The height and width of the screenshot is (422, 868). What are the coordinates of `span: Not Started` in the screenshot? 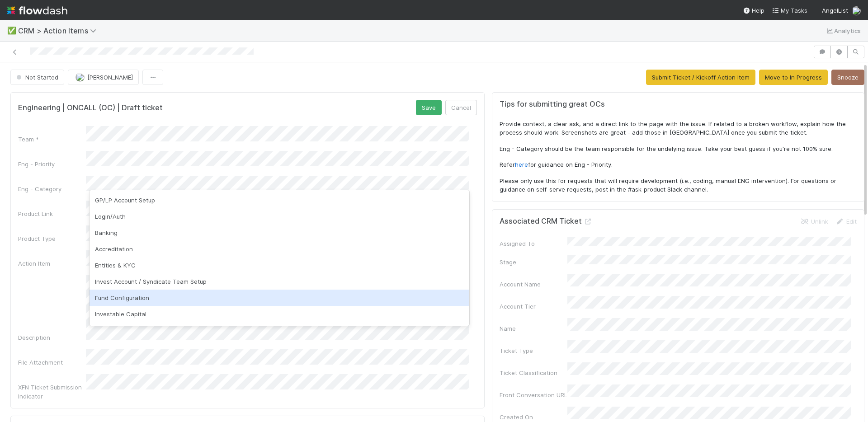 It's located at (36, 78).